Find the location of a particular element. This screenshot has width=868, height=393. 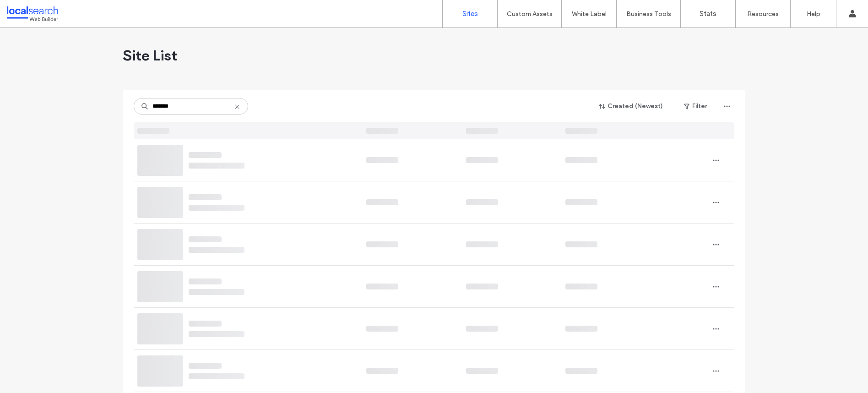

label: White Label is located at coordinates (590, 14).